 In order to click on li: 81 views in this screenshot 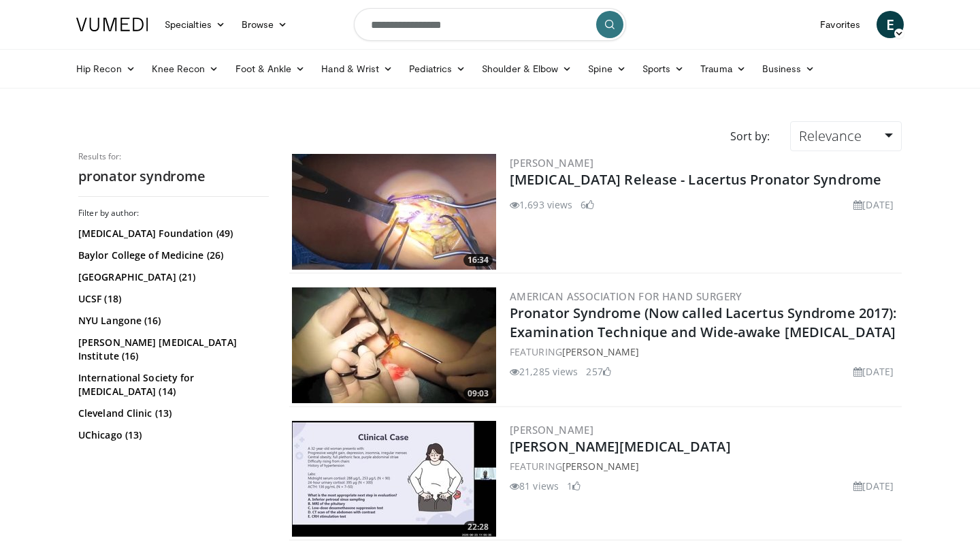, I will do `click(534, 486)`.